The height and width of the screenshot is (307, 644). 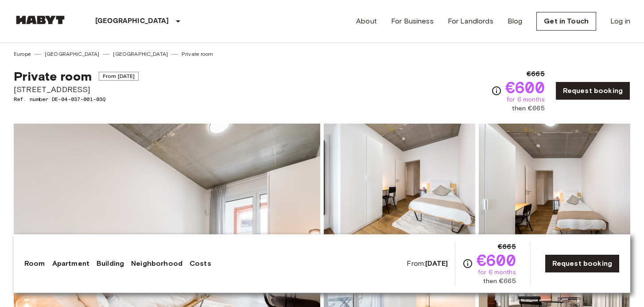 What do you see at coordinates (157, 264) in the screenshot?
I see `a: Neighborhood` at bounding box center [157, 264].